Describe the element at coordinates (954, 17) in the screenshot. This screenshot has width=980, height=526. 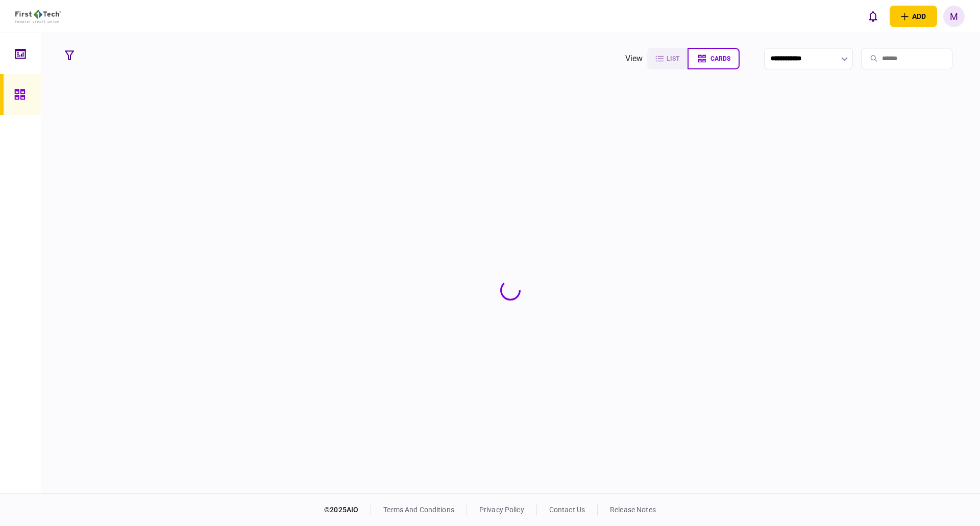
I see `div: M` at that location.